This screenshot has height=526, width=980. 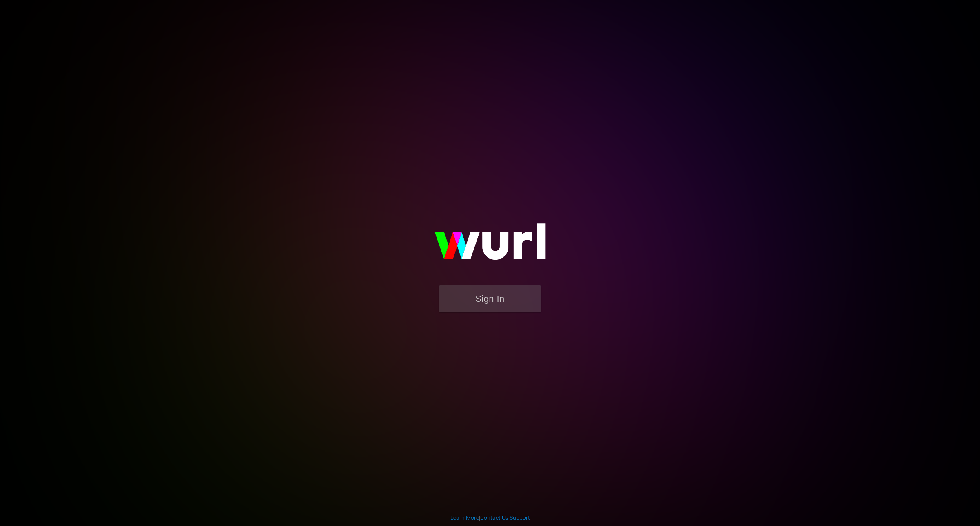 I want to click on img: wurl-logo-on-black-223613ac3d8ba8fe6dc639794a292ebdb59501304c7dfd60c99c58986ef67473.svg, so click(x=490, y=245).